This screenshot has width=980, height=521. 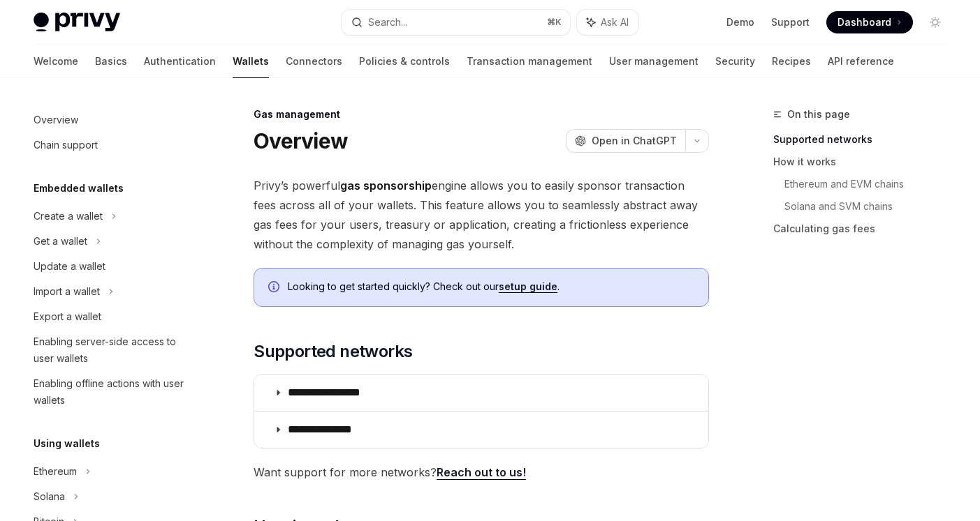 What do you see at coordinates (553, 23) in the screenshot?
I see `span: ⌘ K` at bounding box center [553, 23].